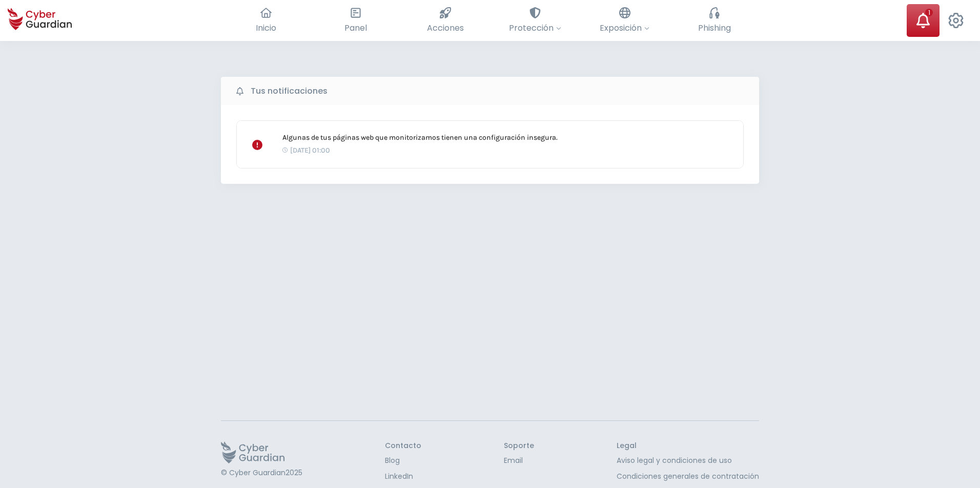 This screenshot has width=980, height=488. I want to click on button: Acciones, so click(444, 20).